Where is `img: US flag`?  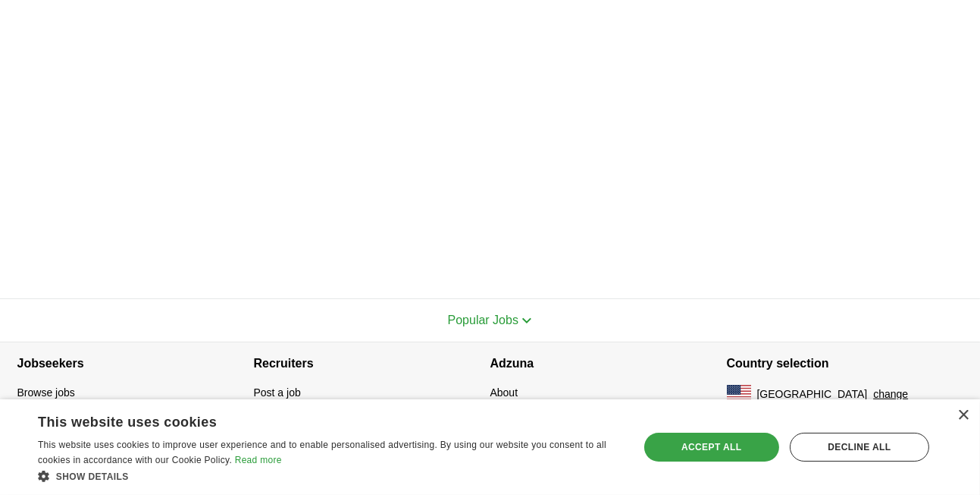
img: US flag is located at coordinates (740, 394).